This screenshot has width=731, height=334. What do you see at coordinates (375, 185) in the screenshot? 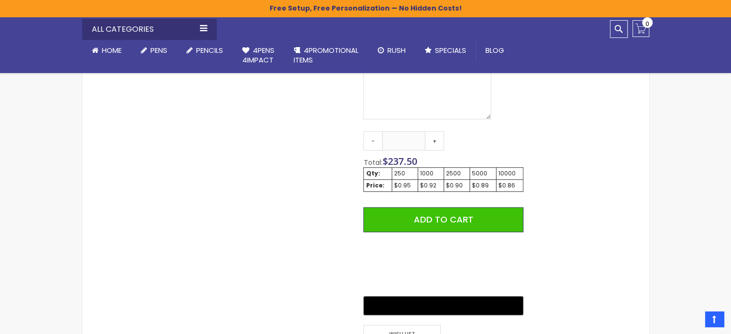
I see `strong: Price:` at bounding box center [375, 185].